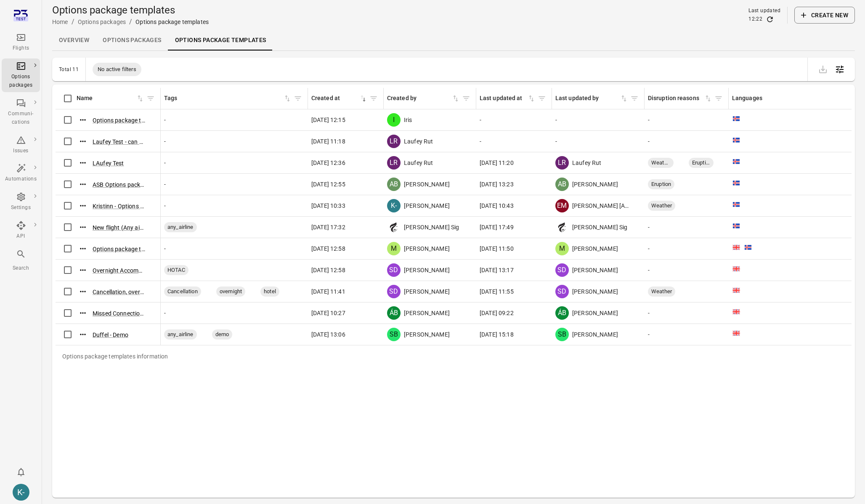 The height and width of the screenshot is (504, 865). What do you see at coordinates (21, 151) in the screenshot?
I see `div: Issues` at bounding box center [21, 151].